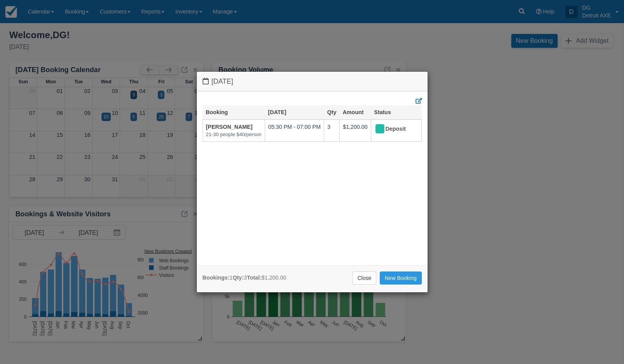  I want to click on strong: Total:, so click(254, 278).